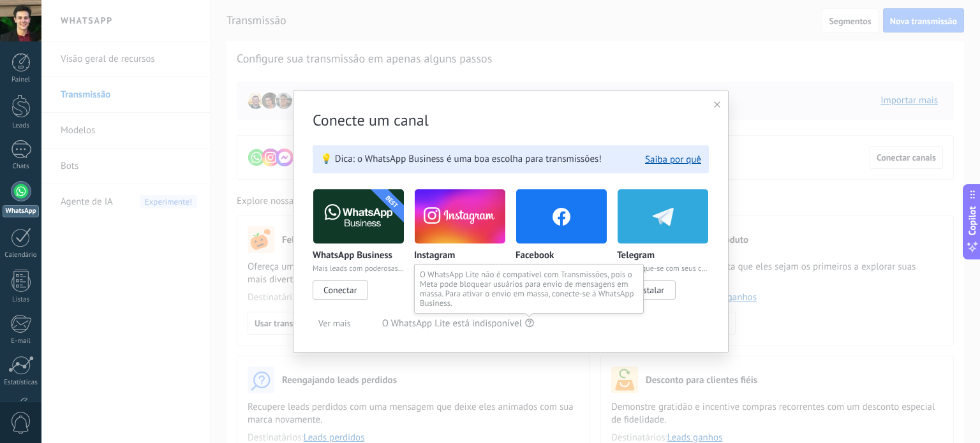 The image size is (980, 443). Describe the element at coordinates (673, 159) in the screenshot. I see `button: Saiba por quê` at that location.